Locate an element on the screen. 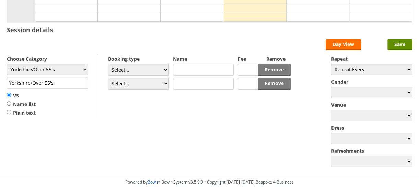 Image resolution: width=419 pixels, height=189 pixels. a: Bowlr is located at coordinates (153, 182).